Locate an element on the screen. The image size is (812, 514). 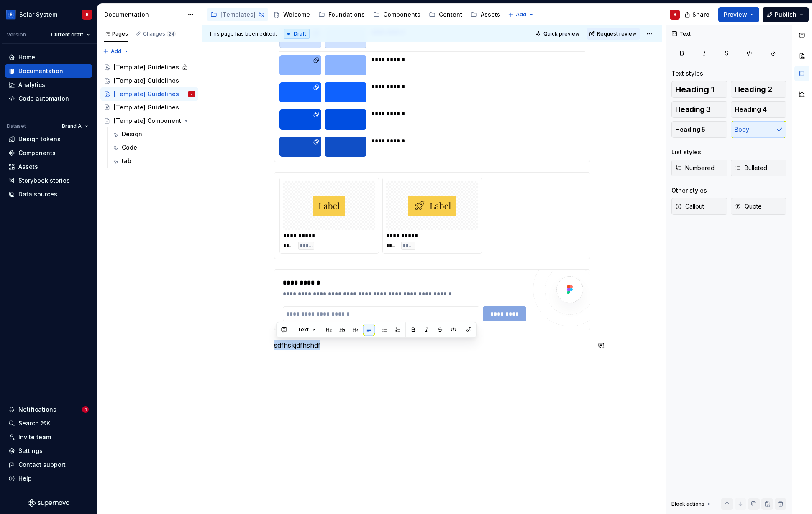
button: Request review is located at coordinates (613, 34).